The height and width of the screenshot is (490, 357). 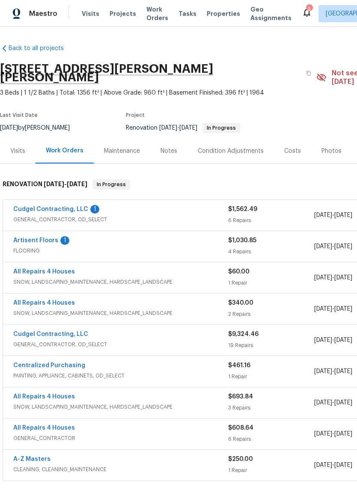 What do you see at coordinates (43, 14) in the screenshot?
I see `span: Maestro` at bounding box center [43, 14].